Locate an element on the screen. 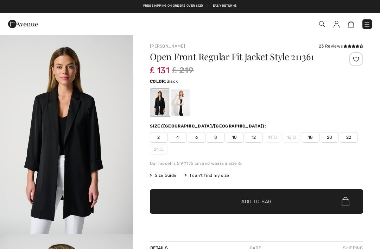 The image size is (380, 249). img: Search is located at coordinates (322, 24).